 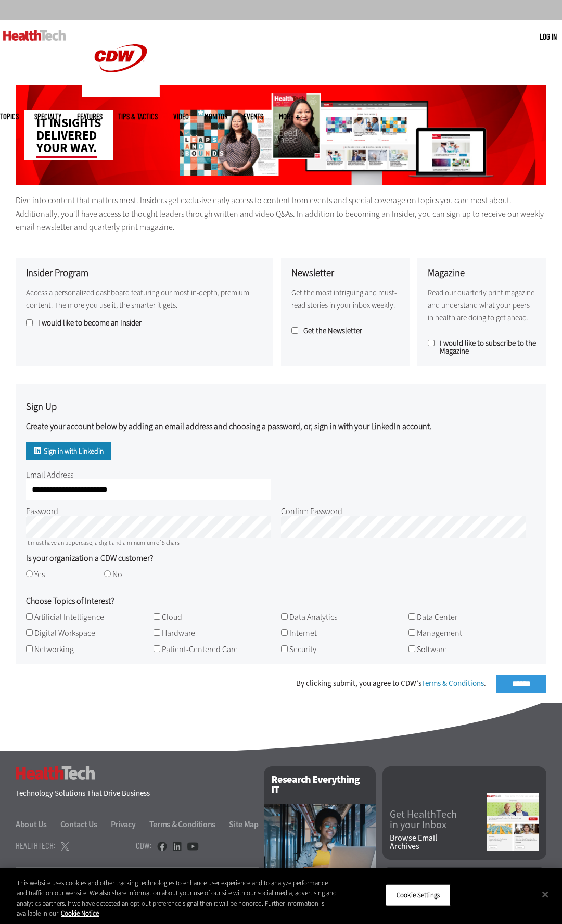 I want to click on label: Cloud, so click(x=172, y=616).